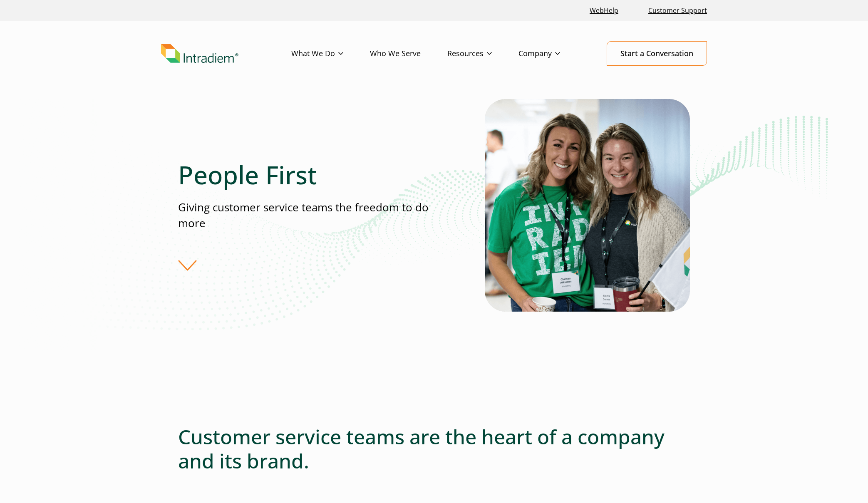 The height and width of the screenshot is (503, 868). What do you see at coordinates (330, 54) in the screenshot?
I see `a: What We Do` at bounding box center [330, 54].